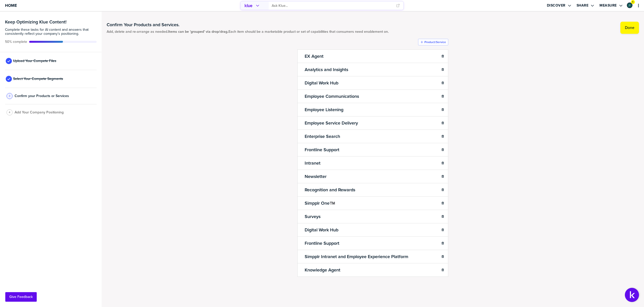 This screenshot has width=644, height=307. I want to click on label: Share, so click(582, 5).